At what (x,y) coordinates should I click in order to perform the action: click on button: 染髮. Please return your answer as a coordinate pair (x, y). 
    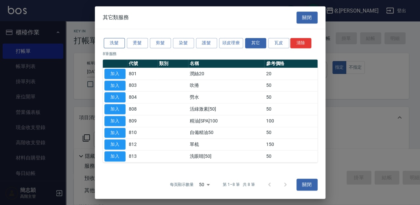
    Looking at the image, I should click on (183, 43).